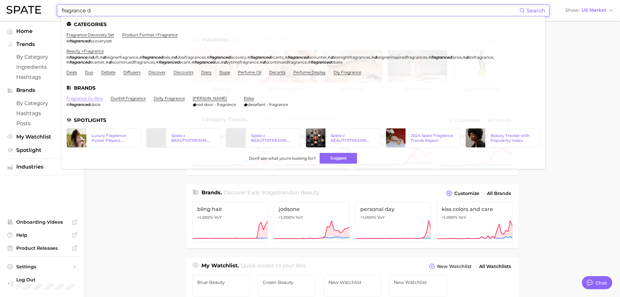 Image resolution: width=620 pixels, height=297 pixels. I want to click on span: Customize, so click(467, 193).